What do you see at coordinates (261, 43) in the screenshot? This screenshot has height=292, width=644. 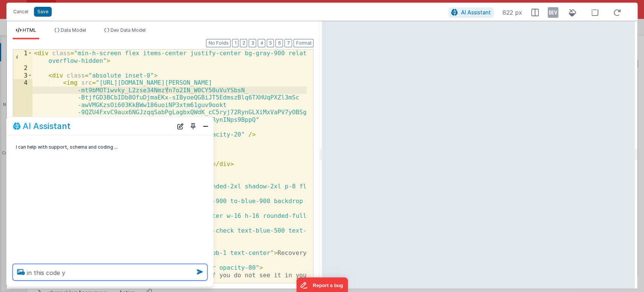 I see `button: 4` at bounding box center [261, 43].